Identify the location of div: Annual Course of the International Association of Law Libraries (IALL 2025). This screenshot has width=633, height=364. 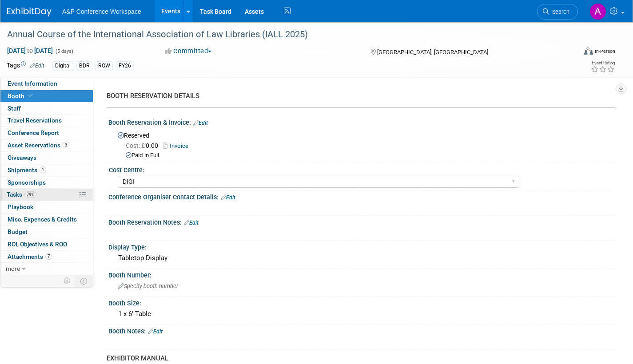
(283, 34).